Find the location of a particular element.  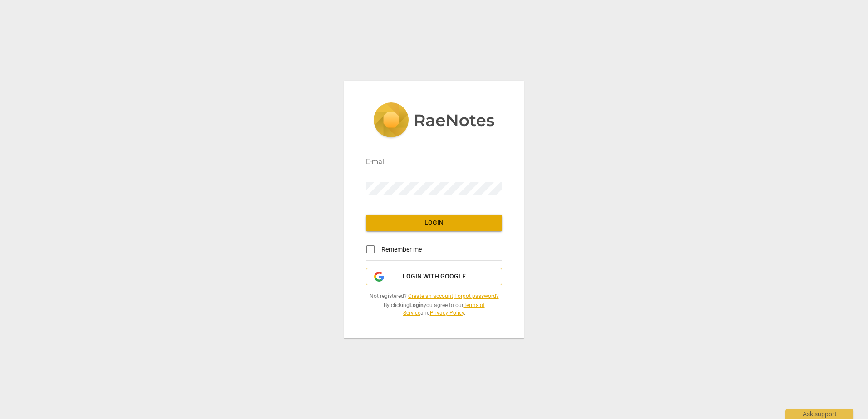

a: Forgot password? is located at coordinates (477, 296).